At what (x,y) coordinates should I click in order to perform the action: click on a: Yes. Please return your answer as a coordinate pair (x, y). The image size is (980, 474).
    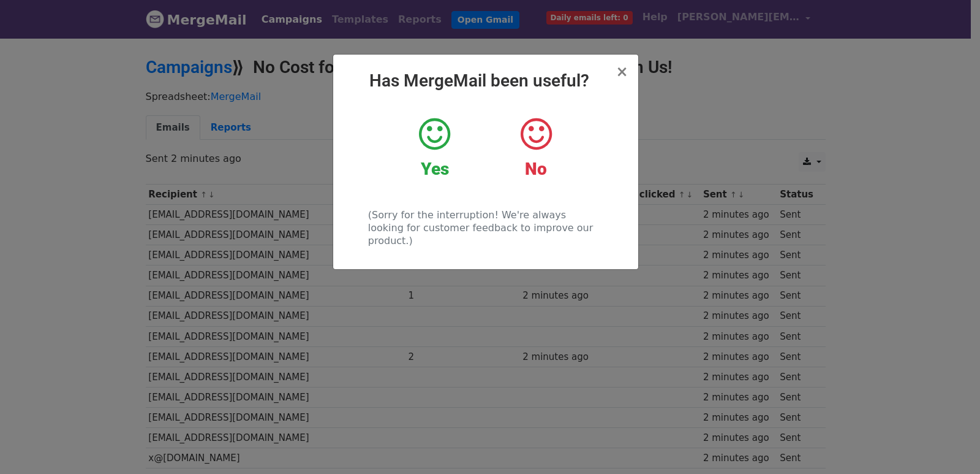
    Looking at the image, I should click on (434, 148).